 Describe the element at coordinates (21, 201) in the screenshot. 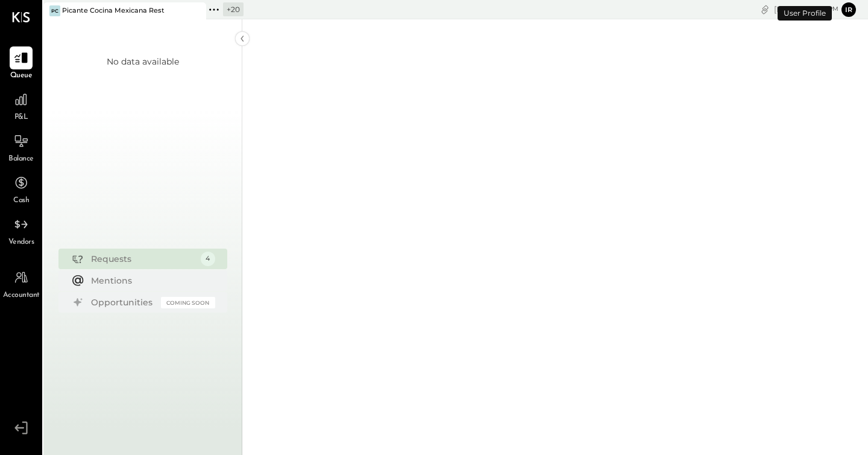

I see `span: Cash` at that location.